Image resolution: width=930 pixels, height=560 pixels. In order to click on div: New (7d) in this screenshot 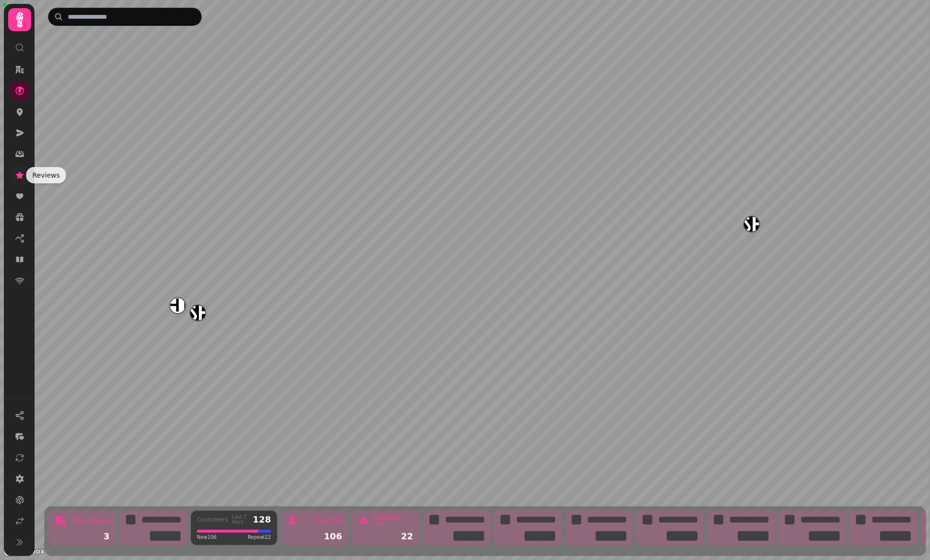, I will do `click(329, 521)`.